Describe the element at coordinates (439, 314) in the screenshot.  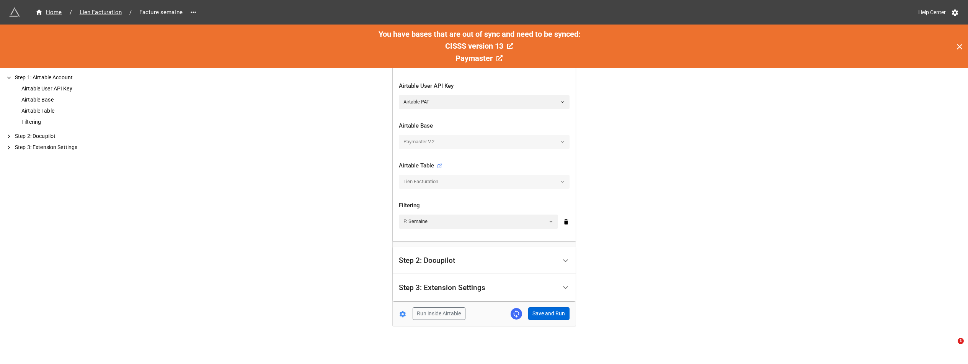
I see `button: Run inside Airtable` at that location.